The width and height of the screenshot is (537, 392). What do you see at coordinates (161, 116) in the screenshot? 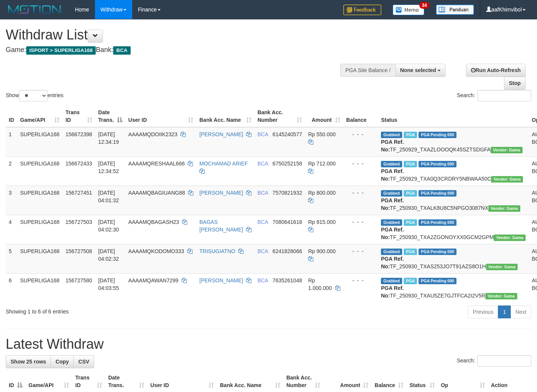
I see `th: User ID: activate to sort column ascending` at bounding box center [161, 116].